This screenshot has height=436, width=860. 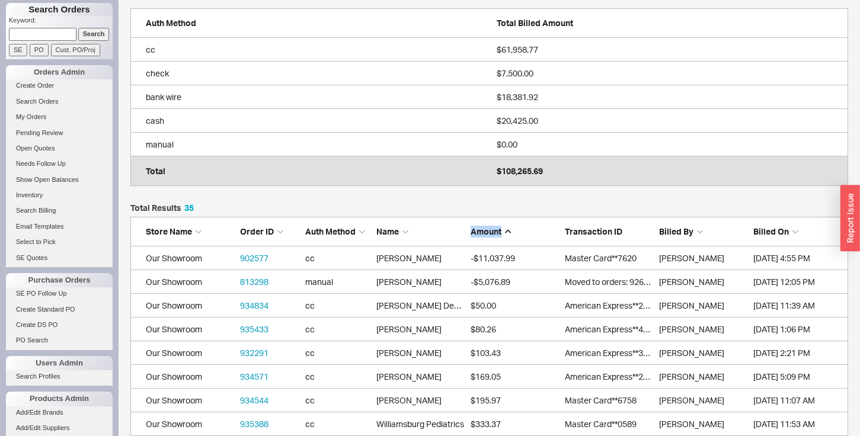 What do you see at coordinates (59, 180) in the screenshot?
I see `a: Show Open Balances` at bounding box center [59, 180].